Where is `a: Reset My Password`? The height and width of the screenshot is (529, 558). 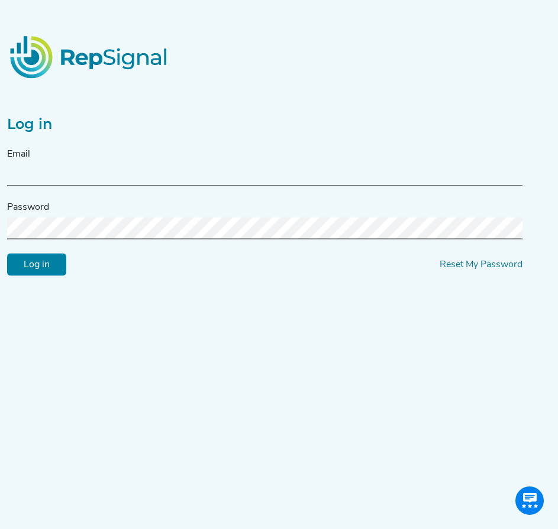 a: Reset My Password is located at coordinates (481, 265).